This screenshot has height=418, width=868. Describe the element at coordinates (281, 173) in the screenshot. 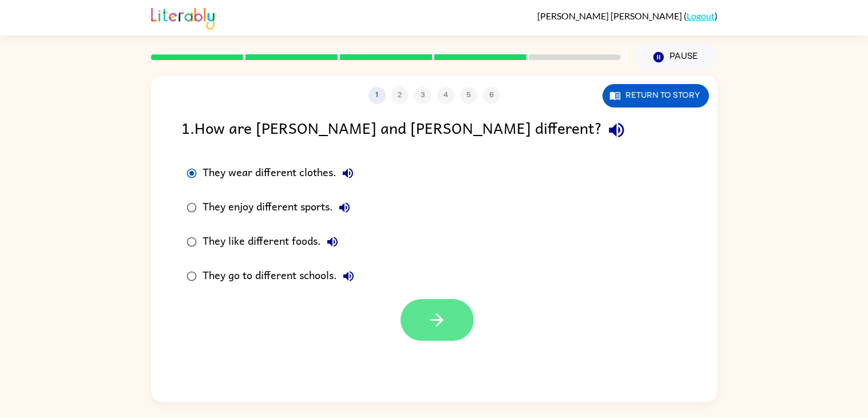

I see `div: They wear different clothes.` at that location.